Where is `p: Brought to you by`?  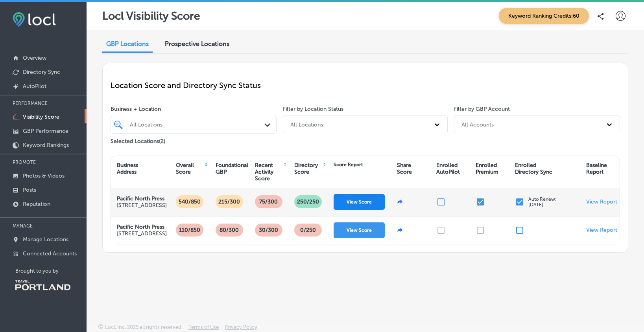
p: Brought to you by is located at coordinates (50, 270).